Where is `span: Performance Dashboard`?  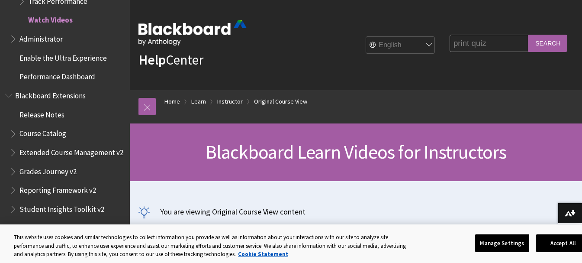
span: Performance Dashboard is located at coordinates (57, 75).